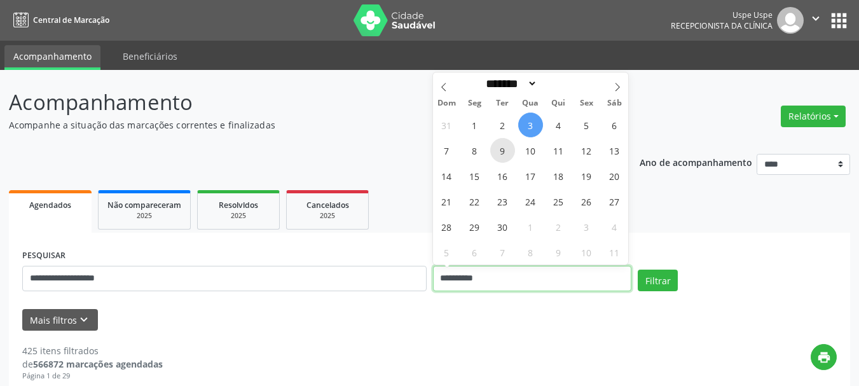 The height and width of the screenshot is (386, 859). I want to click on span: Setembro 25, 2025, so click(558, 201).